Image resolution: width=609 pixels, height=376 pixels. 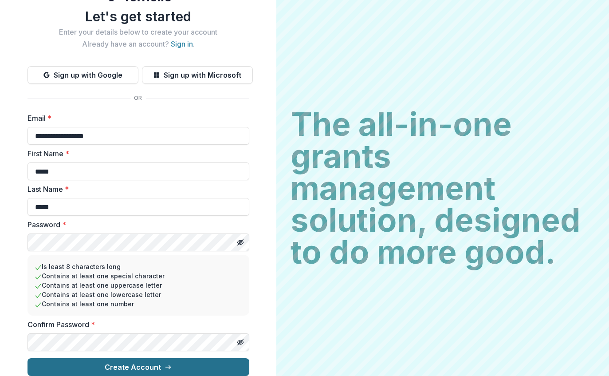 I want to click on li: Contains at least one special character, so click(x=138, y=275).